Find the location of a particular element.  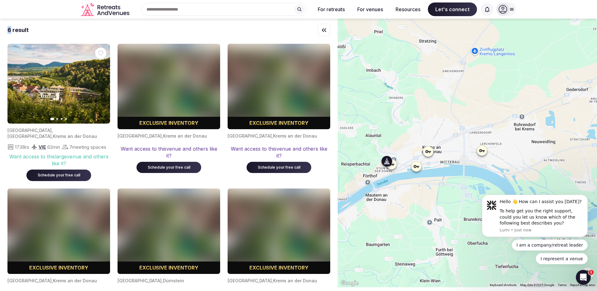

img: Google is located at coordinates (349, 283).